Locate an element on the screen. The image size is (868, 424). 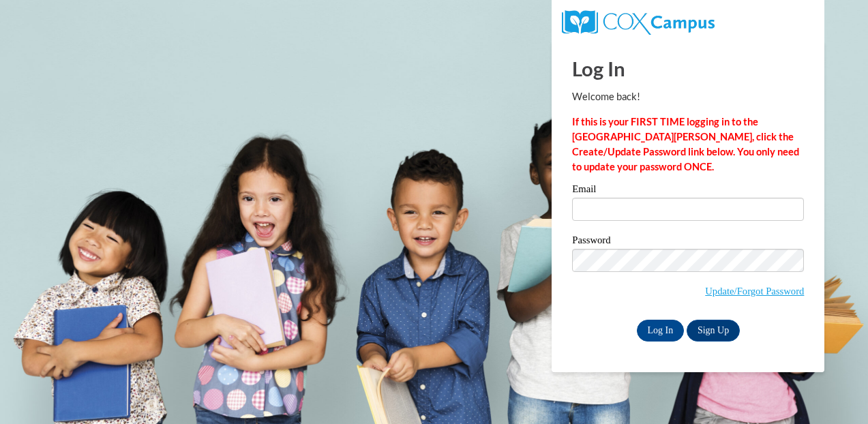
p: Welcome back! is located at coordinates (688, 97).